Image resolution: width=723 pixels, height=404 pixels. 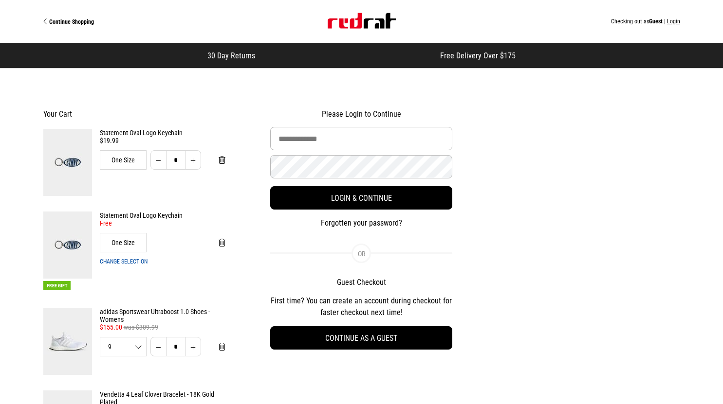 I want to click on img: adidas Sportswear Ultraboost 1.0 Shoes - Womens, so click(x=68, y=342).